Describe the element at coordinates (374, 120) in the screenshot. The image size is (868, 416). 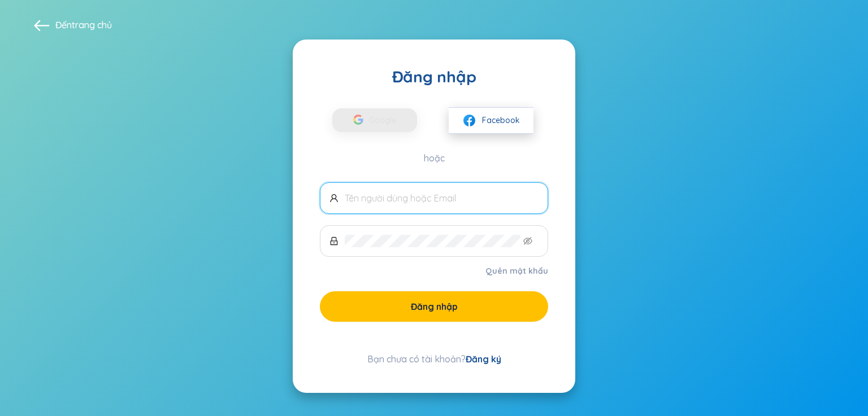
I see `button: Google` at that location.